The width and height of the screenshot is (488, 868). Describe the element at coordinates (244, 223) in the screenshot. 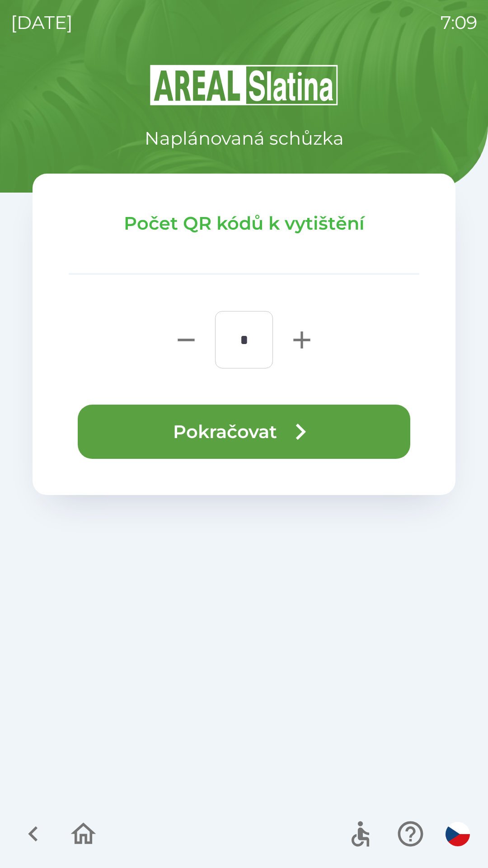

I see `p: Počet QR kódů k vytištění` at that location.